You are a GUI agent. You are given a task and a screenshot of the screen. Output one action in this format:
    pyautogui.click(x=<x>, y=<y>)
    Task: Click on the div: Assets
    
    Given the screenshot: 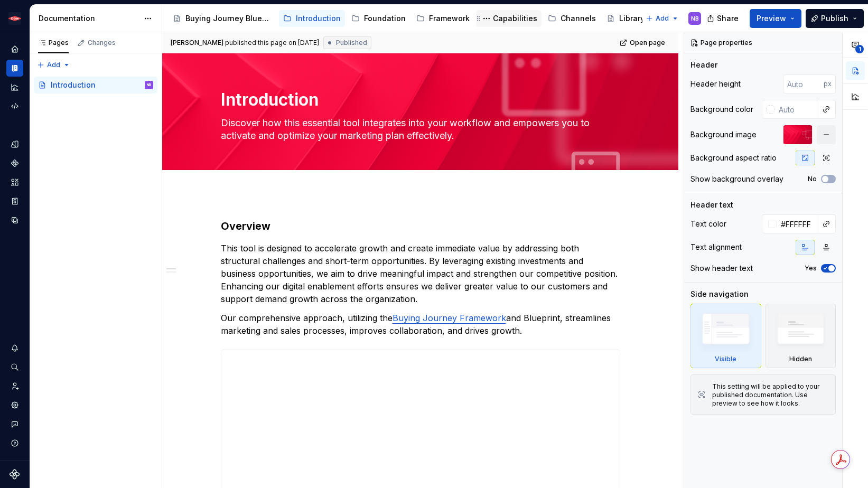 What is the action you would take?
    pyautogui.click(x=15, y=182)
    